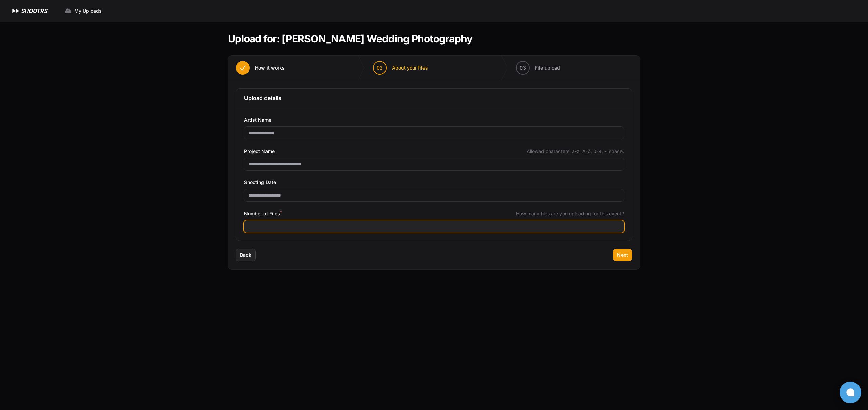  Describe the element at coordinates (88, 11) in the screenshot. I see `span: My Uploads` at that location.